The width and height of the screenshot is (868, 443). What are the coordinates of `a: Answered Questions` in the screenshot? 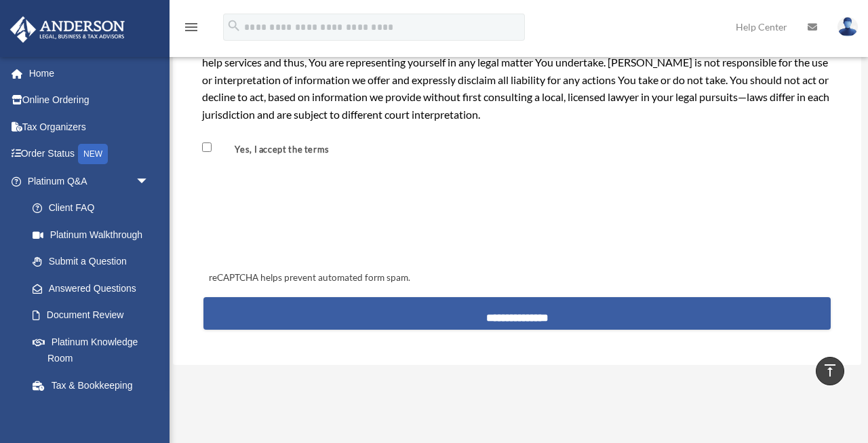 It's located at (95, 288).